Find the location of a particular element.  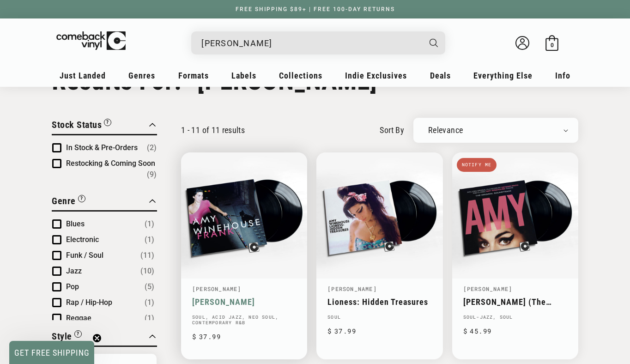

p: 1 - 11 of 11 results is located at coordinates (213, 130).